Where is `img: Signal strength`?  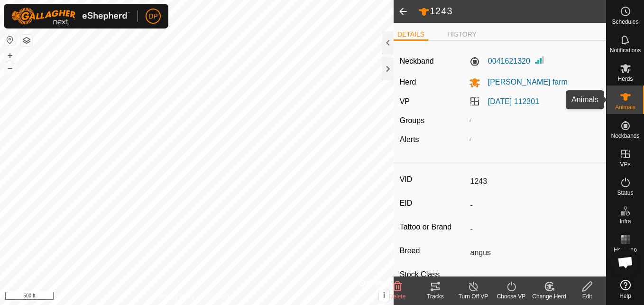 img: Signal strength is located at coordinates (540, 60).